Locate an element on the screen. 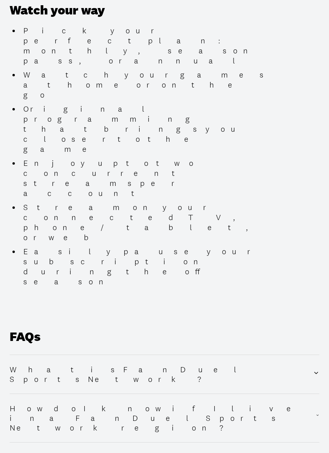  li: Enjoy up to two concurrent streams per account is located at coordinates (145, 178).